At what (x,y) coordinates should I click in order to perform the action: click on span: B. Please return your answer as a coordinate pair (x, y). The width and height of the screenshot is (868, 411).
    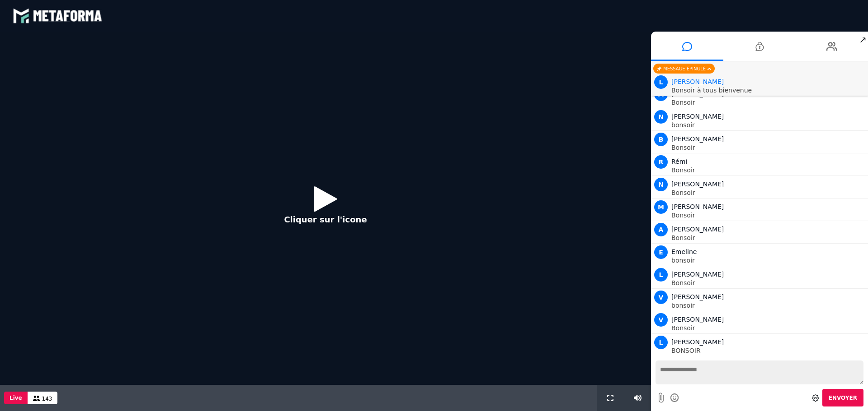
    Looking at the image, I should click on (661, 139).